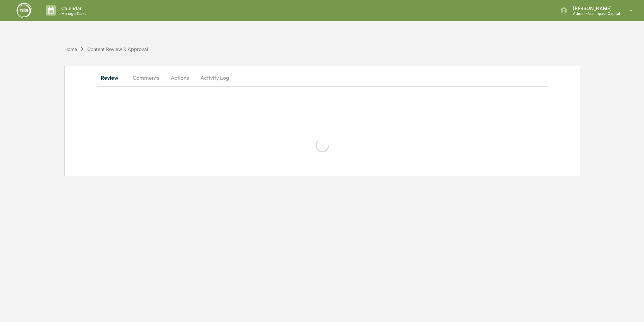 The height and width of the screenshot is (322, 644). I want to click on p: Calendar, so click(73, 8).